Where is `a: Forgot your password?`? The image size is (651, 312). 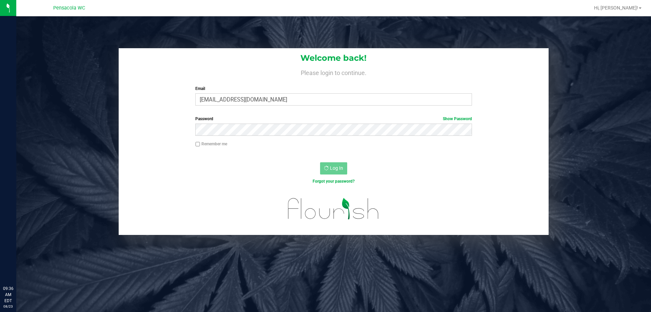
a: Forgot your password? is located at coordinates (334, 181).